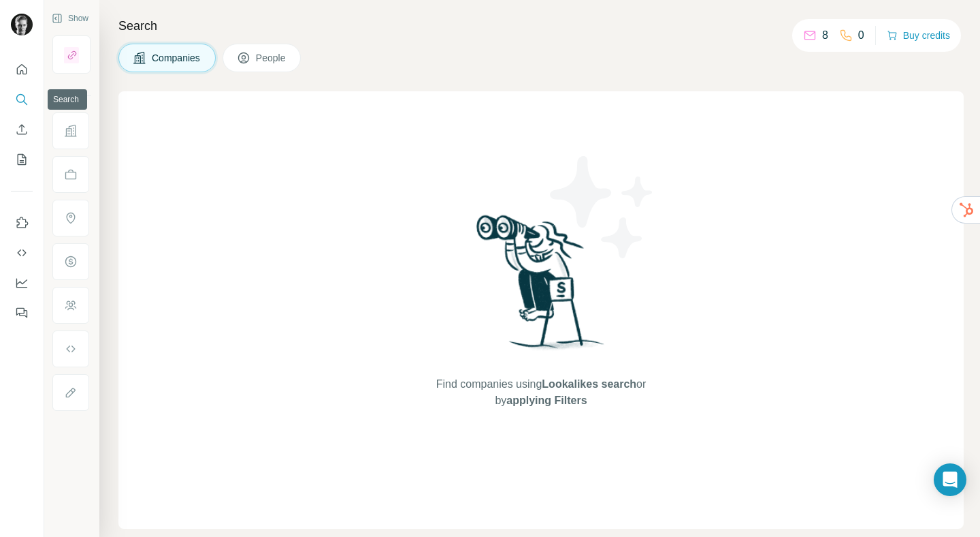  What do you see at coordinates (950, 479) in the screenshot?
I see `div: Open Intercom Messenger` at bounding box center [950, 479].